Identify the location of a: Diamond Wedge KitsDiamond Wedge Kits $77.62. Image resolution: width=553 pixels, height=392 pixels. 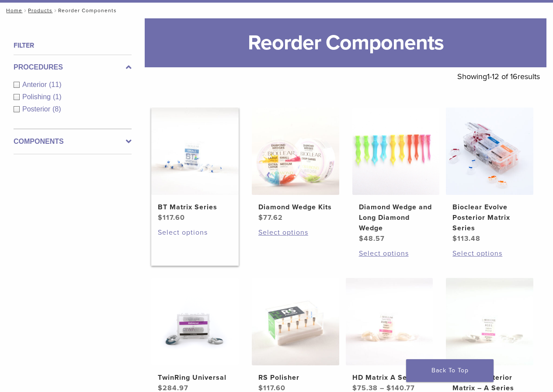
(296, 165).